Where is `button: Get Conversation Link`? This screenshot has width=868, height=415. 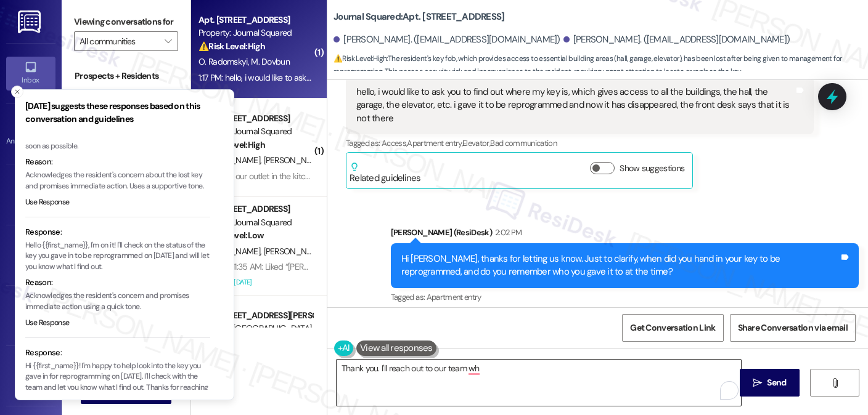
button: Get Conversation Link is located at coordinates (673, 328).